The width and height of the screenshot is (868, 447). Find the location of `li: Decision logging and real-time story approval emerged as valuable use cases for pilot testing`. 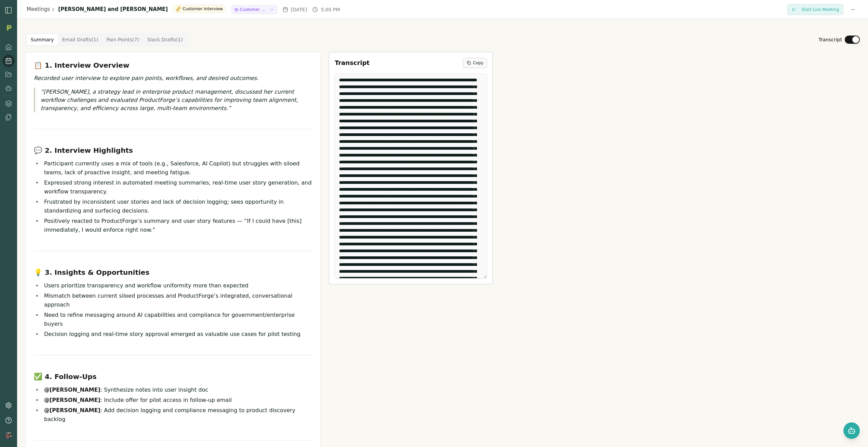

li: Decision logging and real-time story approval emerged as valuable use cases for pilot testing is located at coordinates (177, 334).